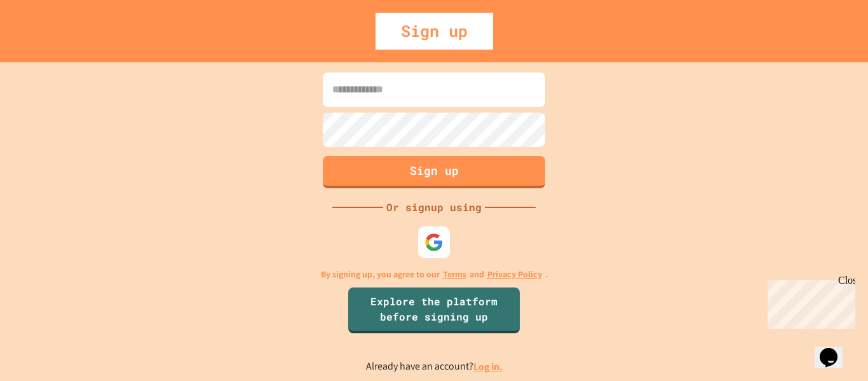  Describe the element at coordinates (434, 207) in the screenshot. I see `div: Or signup using` at that location.